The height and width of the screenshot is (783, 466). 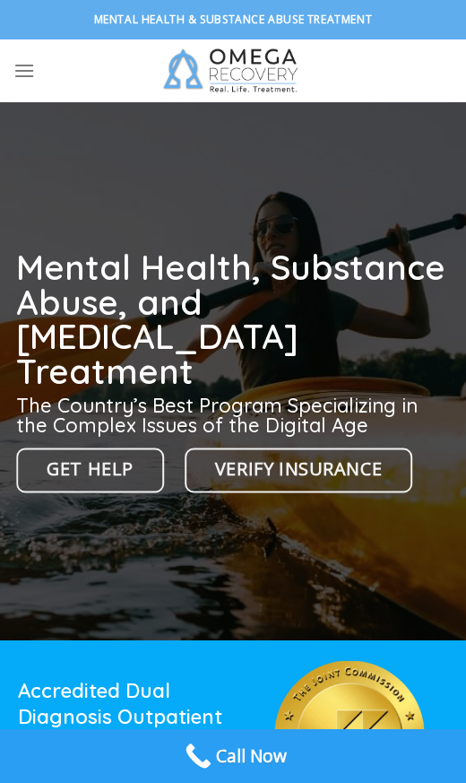 I want to click on a: Menu, so click(x=24, y=70).